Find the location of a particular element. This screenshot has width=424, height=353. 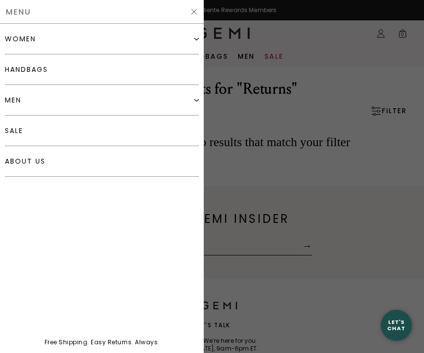

a: about us is located at coordinates (102, 161).